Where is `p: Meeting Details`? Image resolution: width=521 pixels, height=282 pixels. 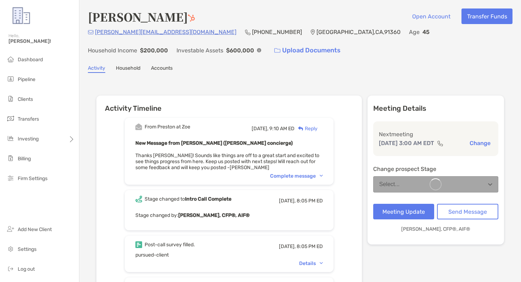 p: Meeting Details is located at coordinates (435, 108).